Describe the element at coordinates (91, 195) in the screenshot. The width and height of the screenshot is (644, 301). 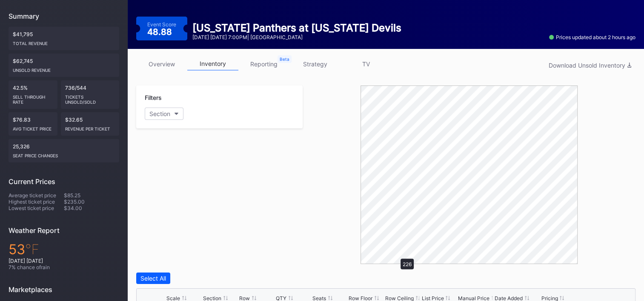
I see `div: $85.25` at that location.